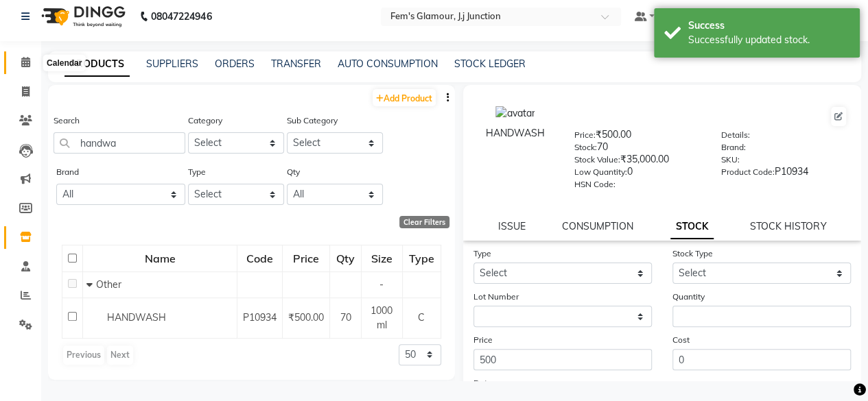 This screenshot has width=868, height=401. Describe the element at coordinates (421, 318) in the screenshot. I see `span: C` at that location.